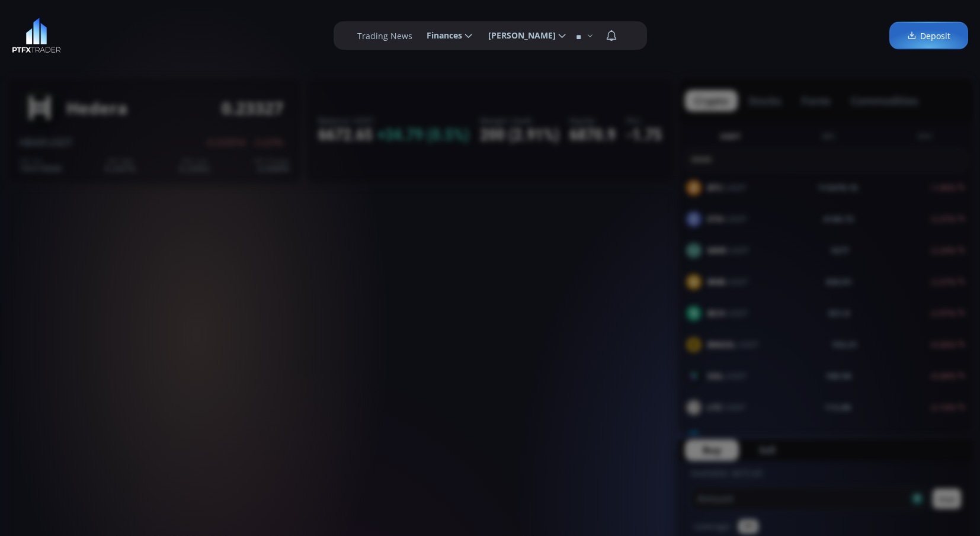  Describe the element at coordinates (928, 35) in the screenshot. I see `a: Deposit` at that location.